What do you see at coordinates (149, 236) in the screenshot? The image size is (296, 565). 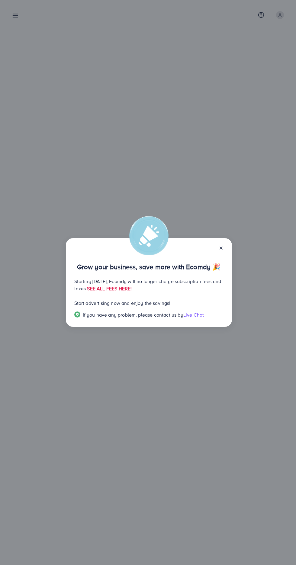 I see `img: alert` at bounding box center [149, 236].